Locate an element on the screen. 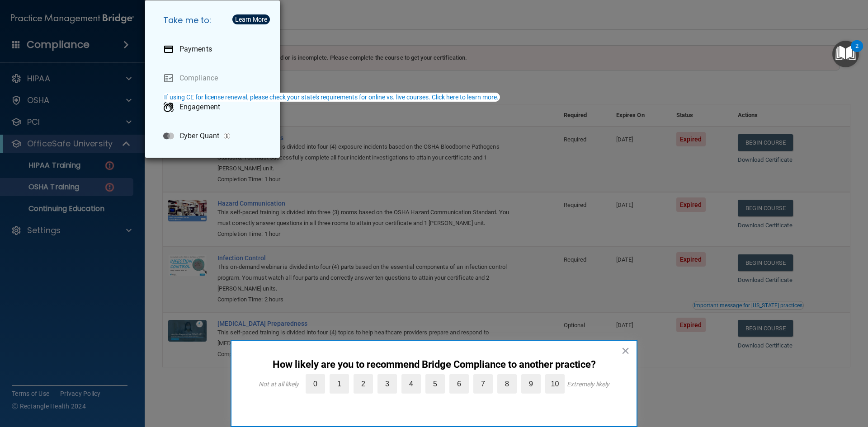 The width and height of the screenshot is (868, 427). p: Cyber Quant is located at coordinates (199, 136).